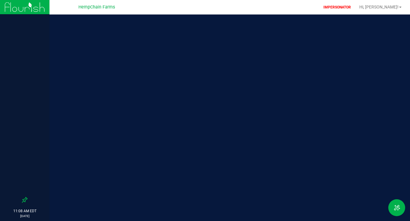  I want to click on span: HempChain Farms, so click(97, 7).